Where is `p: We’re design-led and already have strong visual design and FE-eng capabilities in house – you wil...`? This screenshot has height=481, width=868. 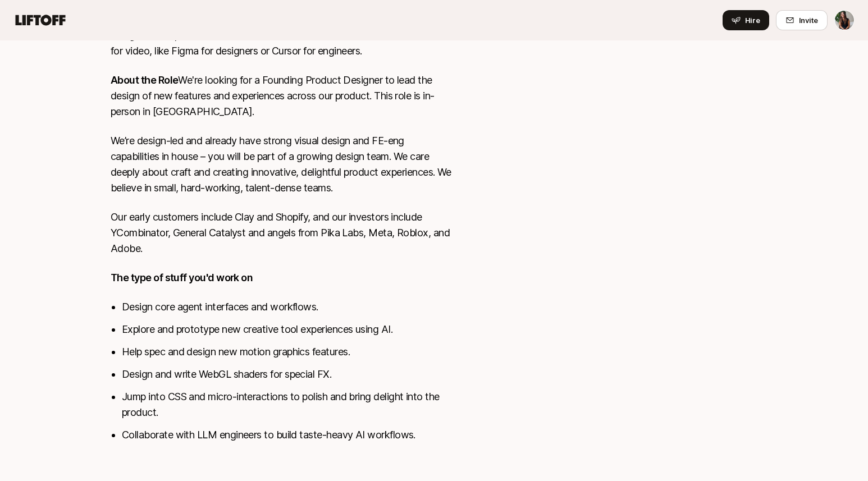 p: We’re design-led and already have strong visual design and FE-eng capabilities in house – you wil... is located at coordinates (281, 164).